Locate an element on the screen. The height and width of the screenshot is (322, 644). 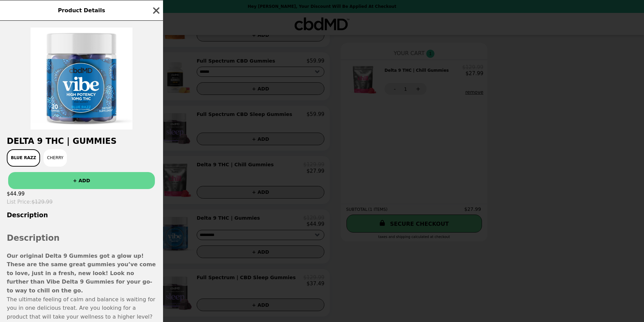
img: Blue Razz is located at coordinates (82, 79).